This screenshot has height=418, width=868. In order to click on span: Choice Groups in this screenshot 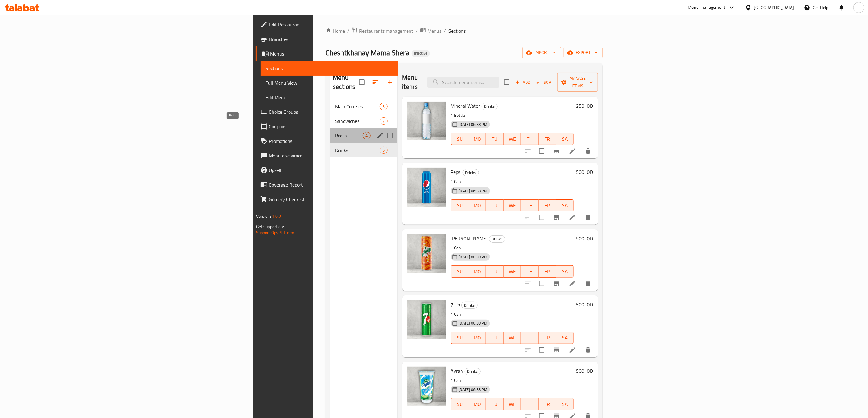, I will do `click(331, 112)`.